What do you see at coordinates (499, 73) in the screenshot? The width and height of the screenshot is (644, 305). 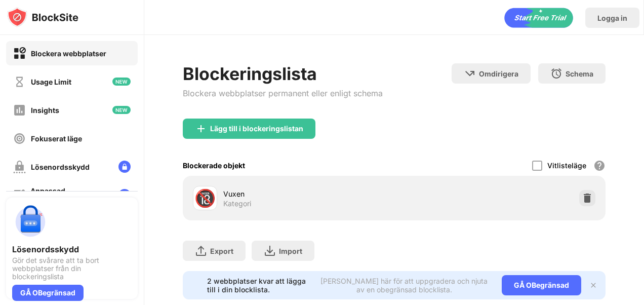 I see `div: Omdirigera` at bounding box center [499, 73].